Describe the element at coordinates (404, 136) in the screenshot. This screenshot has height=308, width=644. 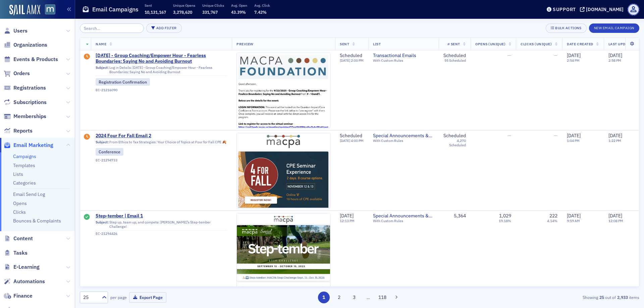
I see `a: Special Announcements & Special Event Invitations` at that location.